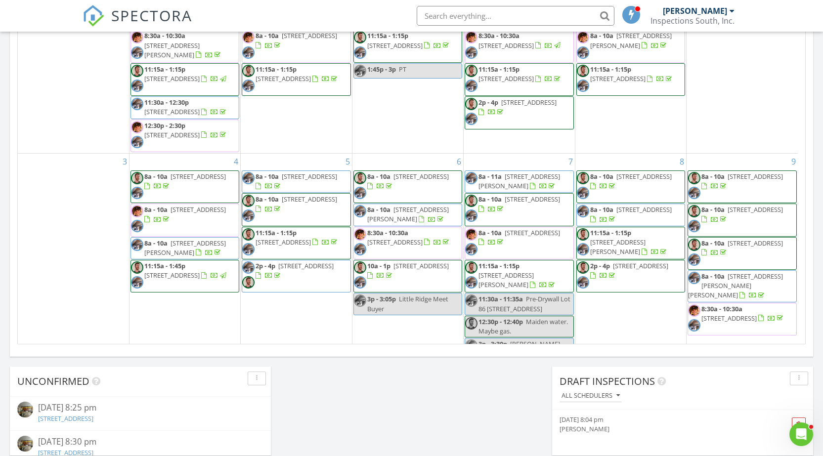 Image resolution: width=823 pixels, height=456 pixels. I want to click on td: Go to August 5, 2025, so click(296, 254).